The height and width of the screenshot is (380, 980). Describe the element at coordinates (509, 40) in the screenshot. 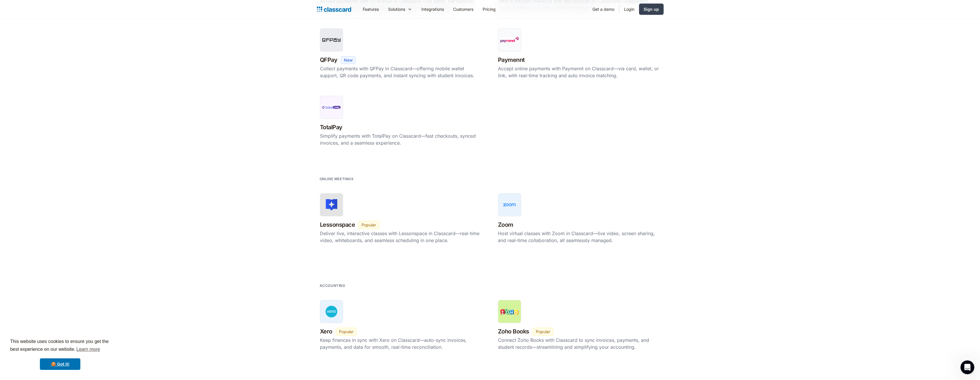

I see `img: Paymennt` at that location.